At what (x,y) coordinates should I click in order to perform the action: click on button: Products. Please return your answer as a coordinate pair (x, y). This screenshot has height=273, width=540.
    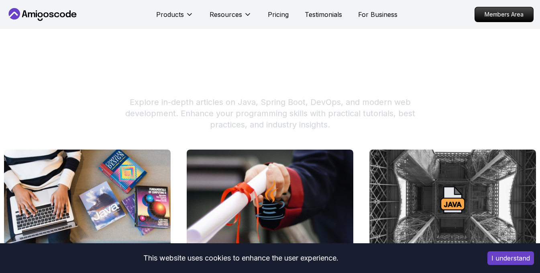
    Looking at the image, I should click on (175, 18).